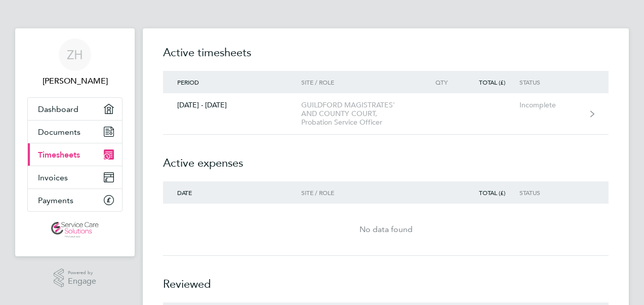 The image size is (644, 305). What do you see at coordinates (359, 114) in the screenshot?
I see `div: GUILDFORD MAGISTRATES' AND COUNTY COURT, Probation Service Officer` at bounding box center [359, 114].